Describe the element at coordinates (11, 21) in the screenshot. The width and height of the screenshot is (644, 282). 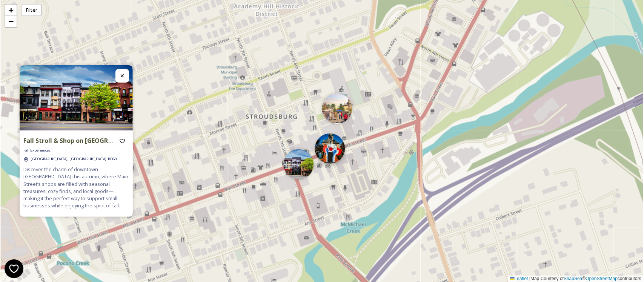
I see `a: Zoom out` at that location.